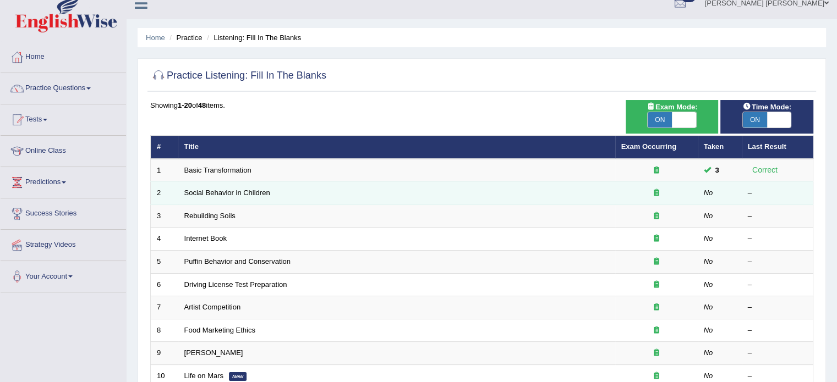 The image size is (837, 382). I want to click on em: New, so click(238, 377).